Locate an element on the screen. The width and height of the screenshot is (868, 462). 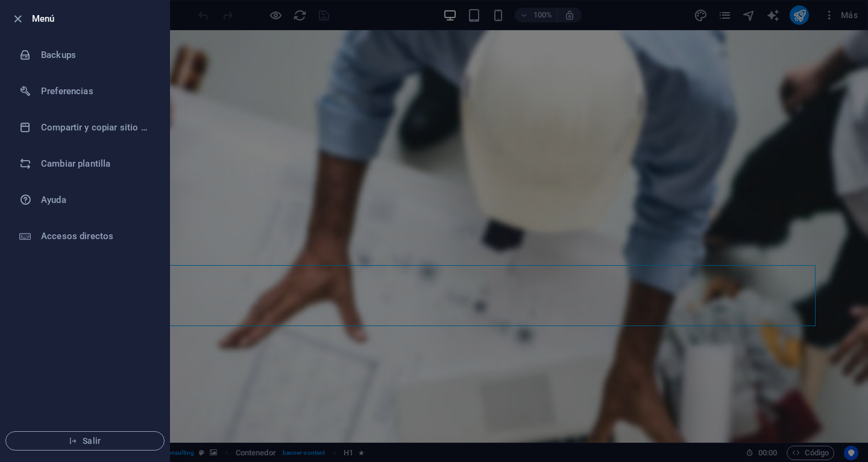
span: Salir is located at coordinates (85, 440).